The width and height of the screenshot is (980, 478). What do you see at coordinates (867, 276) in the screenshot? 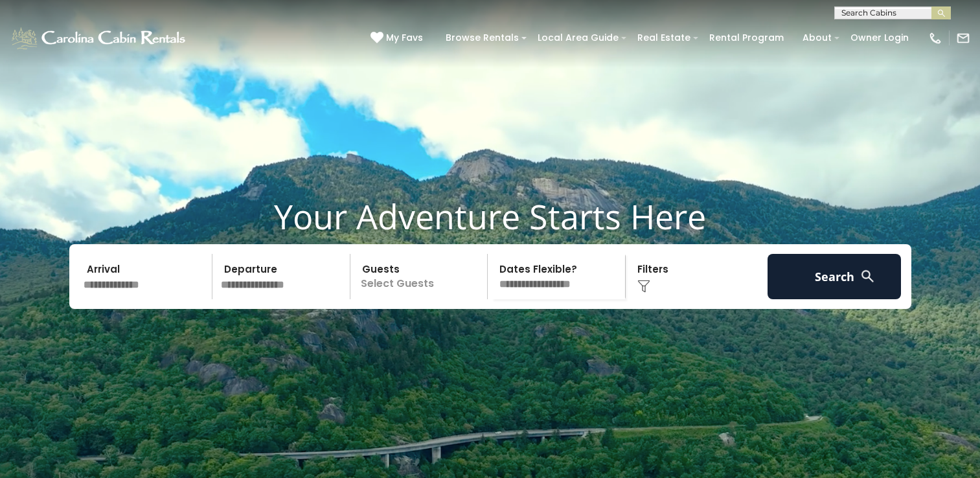
I see `img: search-regular-white.png` at bounding box center [867, 276].